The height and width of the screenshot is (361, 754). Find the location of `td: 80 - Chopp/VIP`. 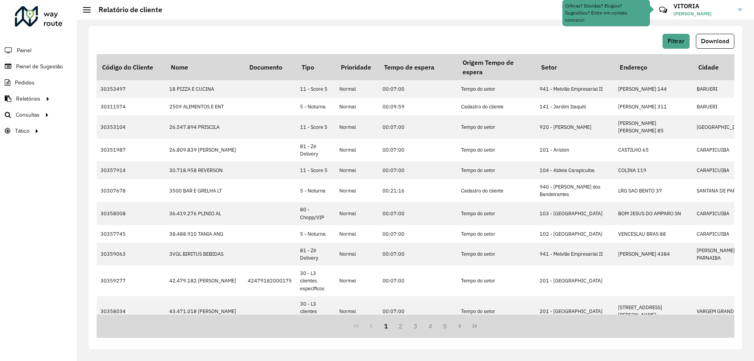

td: 80 - Chopp/VIP is located at coordinates (316, 213).